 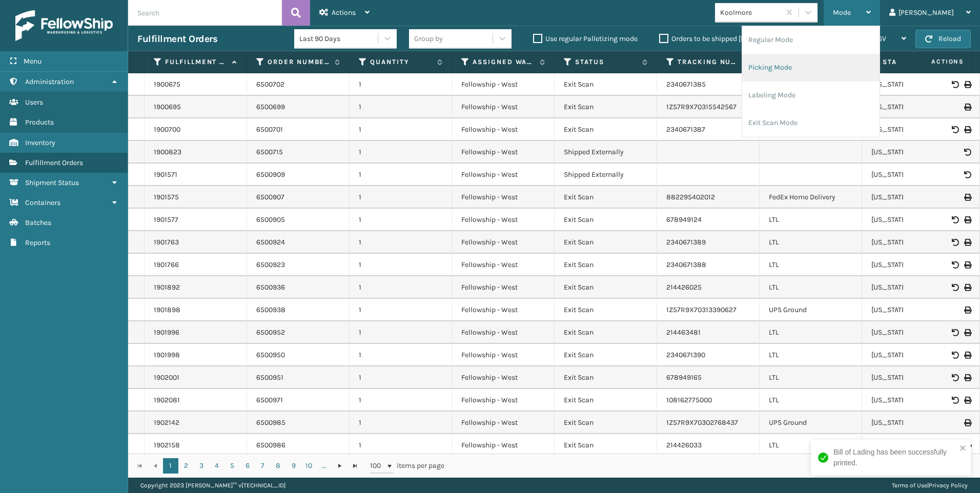 What do you see at coordinates (708, 85) in the screenshot?
I see `td: 2340671385` at bounding box center [708, 85].